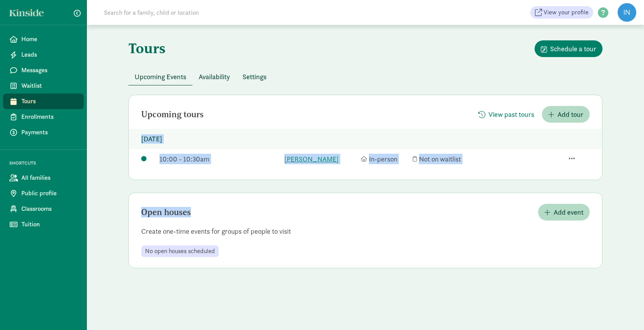  I want to click on span: Waitlist, so click(49, 86).